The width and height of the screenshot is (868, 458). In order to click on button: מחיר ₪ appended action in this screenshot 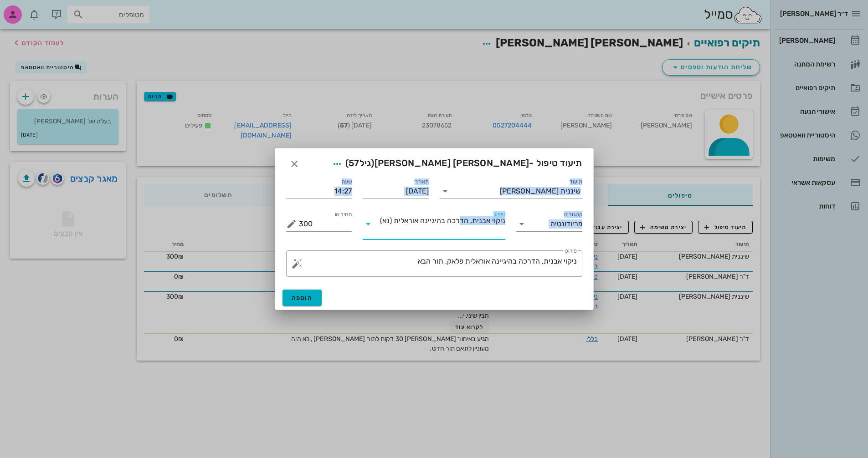, I will do `click(291, 224)`.